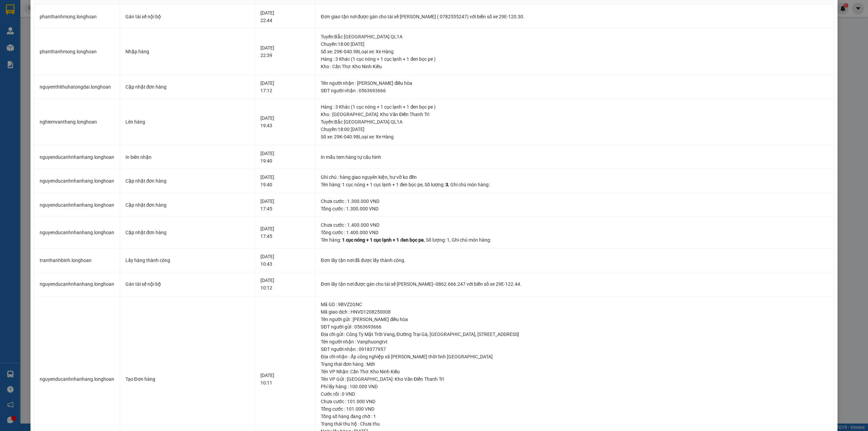 This screenshot has height=431, width=868. What do you see at coordinates (575, 305) in the screenshot?
I see `div: Mã GD : 9BVZ2GNC` at bounding box center [575, 305].